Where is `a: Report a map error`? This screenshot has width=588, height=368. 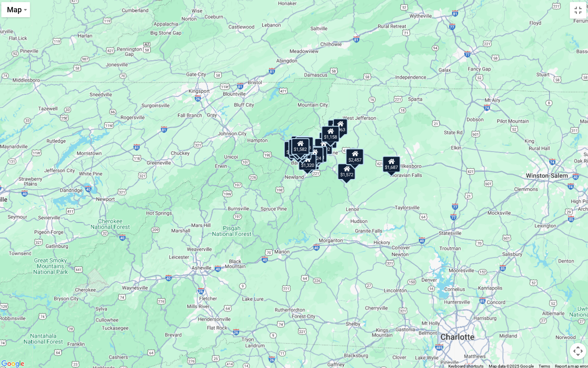 a: Report a map error is located at coordinates (569, 365).